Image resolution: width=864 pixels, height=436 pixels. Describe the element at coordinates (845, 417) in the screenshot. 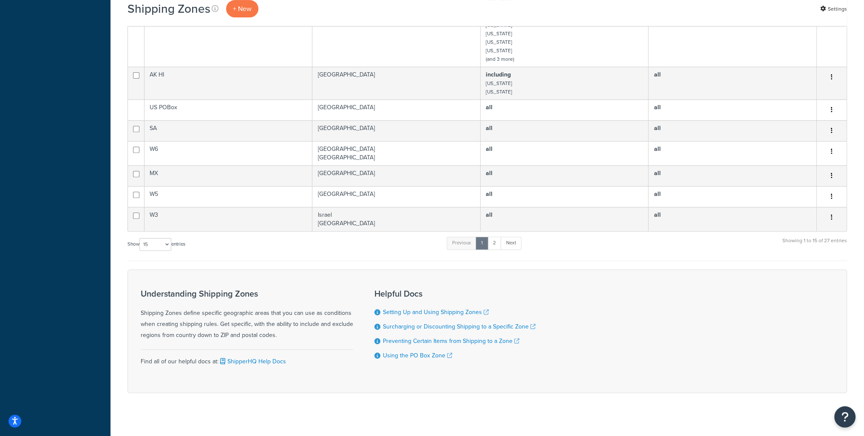

I see `button: Open Resource Center` at that location.